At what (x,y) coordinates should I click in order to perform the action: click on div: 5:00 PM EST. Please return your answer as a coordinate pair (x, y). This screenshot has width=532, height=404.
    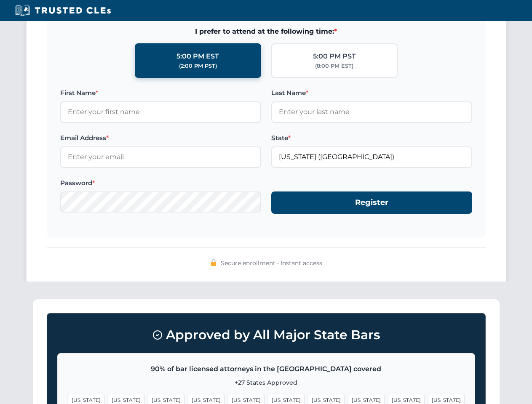
    Looking at the image, I should click on (198, 57).